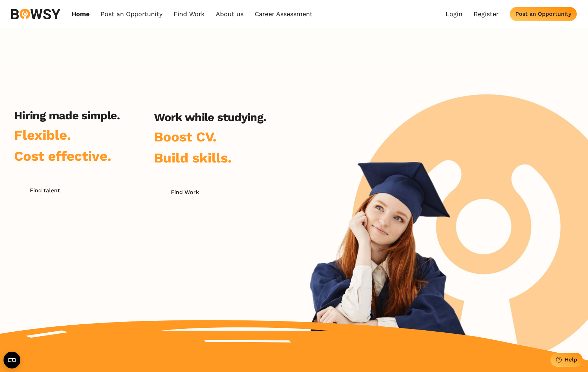 This screenshot has width=588, height=372. What do you see at coordinates (454, 14) in the screenshot?
I see `a: Login` at bounding box center [454, 14].